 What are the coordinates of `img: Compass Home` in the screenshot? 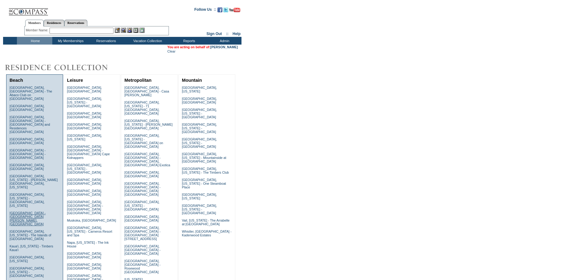 It's located at (28, 9).